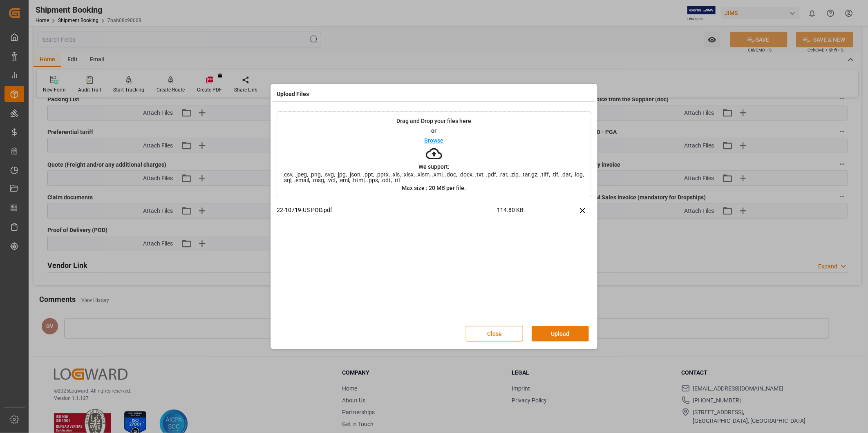 The width and height of the screenshot is (868, 433). Describe the element at coordinates (434, 177) in the screenshot. I see `span: .csv, .jpeg, .png, .svg, .jpg, .json, .ppt, .pptx, .xls, .xlsx, .xlsm, .xml, .doc, .docx, .txt, ....` at that location.